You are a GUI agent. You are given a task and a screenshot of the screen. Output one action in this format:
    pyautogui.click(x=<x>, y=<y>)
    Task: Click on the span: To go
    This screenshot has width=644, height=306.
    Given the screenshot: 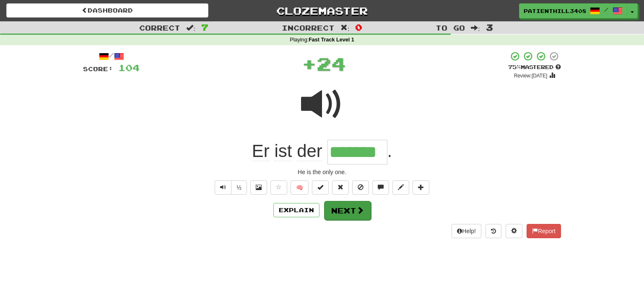 What is the action you would take?
    pyautogui.click(x=450, y=28)
    